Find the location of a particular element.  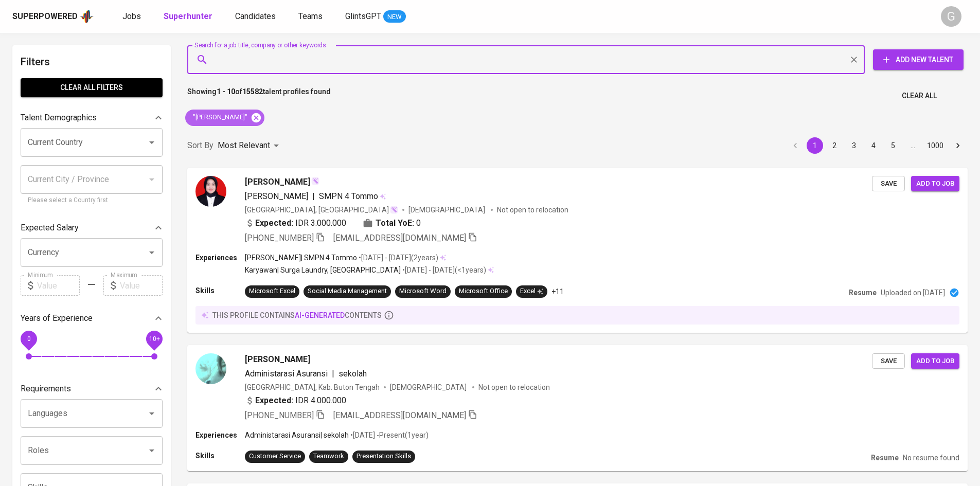

button: Go to page 4 is located at coordinates (874, 146).